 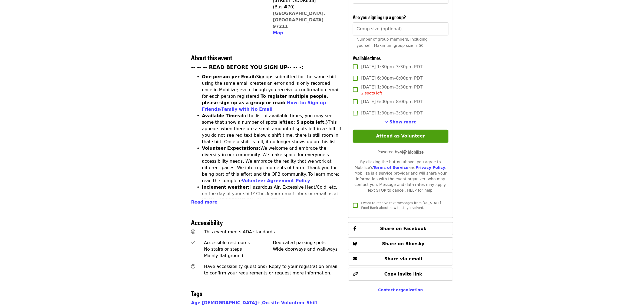 I want to click on span: Accessibility, so click(x=207, y=222).